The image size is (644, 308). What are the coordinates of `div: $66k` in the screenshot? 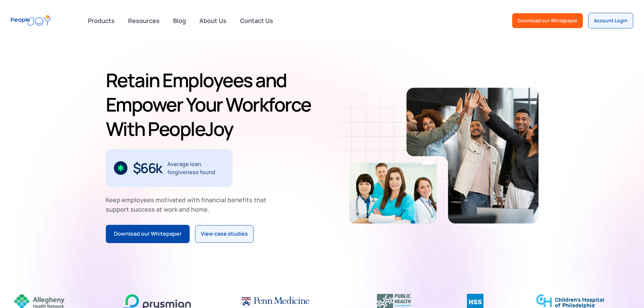 It's located at (148, 168).